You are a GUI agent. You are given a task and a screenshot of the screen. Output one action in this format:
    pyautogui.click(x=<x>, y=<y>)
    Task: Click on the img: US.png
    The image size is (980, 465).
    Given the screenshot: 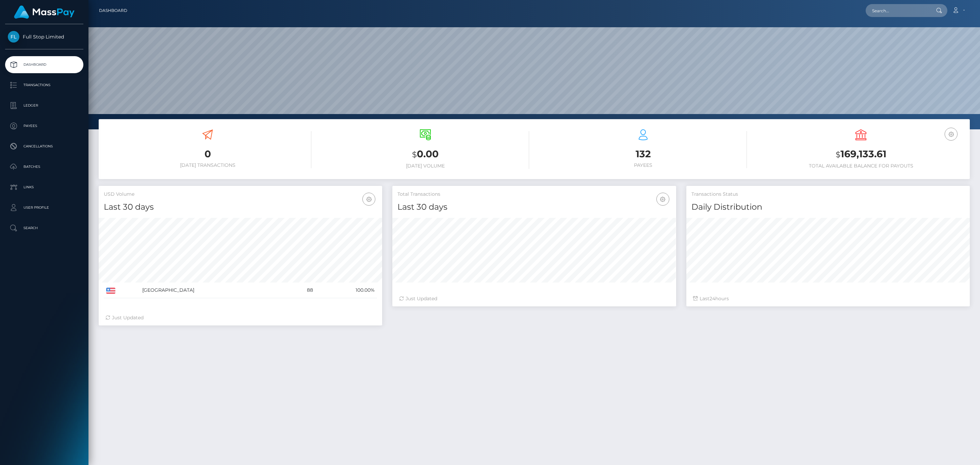 What is the action you would take?
    pyautogui.click(x=111, y=290)
    